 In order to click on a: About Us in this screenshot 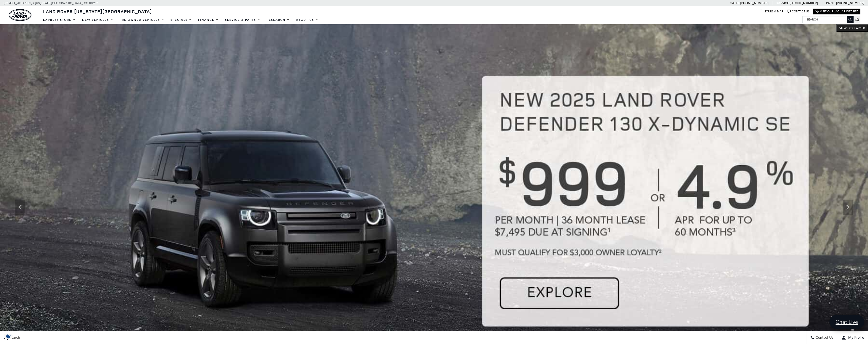, I will do `click(307, 20)`.